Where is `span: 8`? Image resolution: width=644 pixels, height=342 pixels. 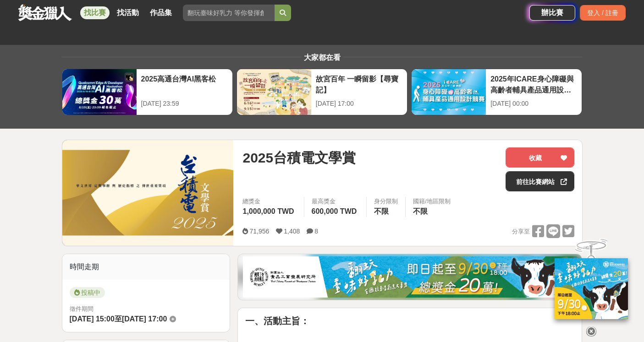 span: 8 is located at coordinates (316, 231).